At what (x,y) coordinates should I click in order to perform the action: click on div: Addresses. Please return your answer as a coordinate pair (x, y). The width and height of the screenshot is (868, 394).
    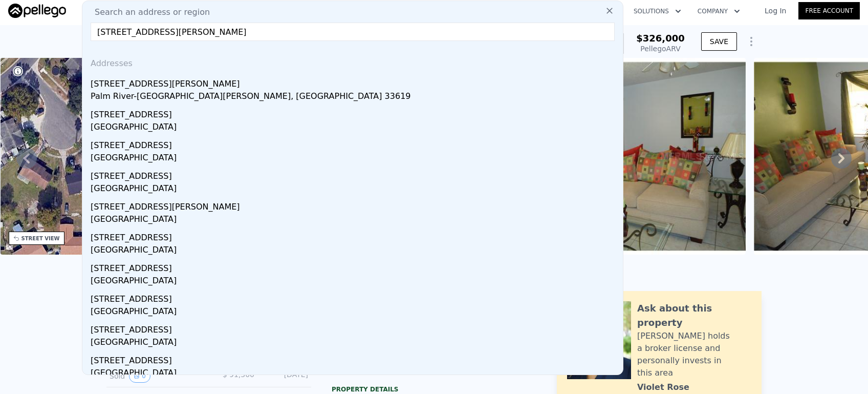
    Looking at the image, I should click on (353, 62).